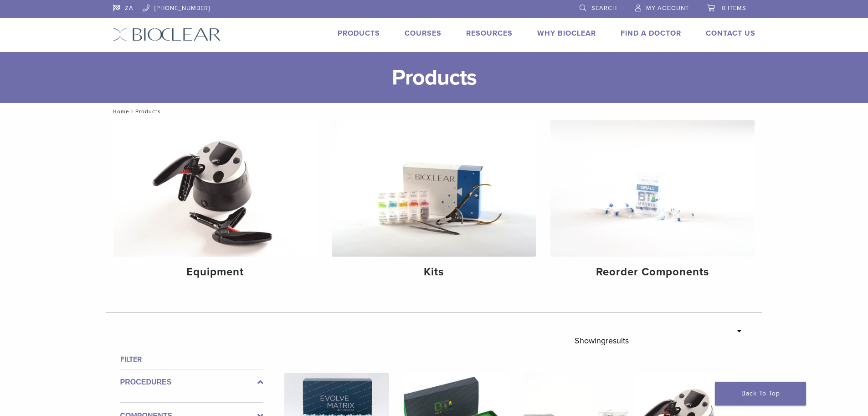 The width and height of the screenshot is (868, 416). I want to click on a: Equipment, so click(216, 203).